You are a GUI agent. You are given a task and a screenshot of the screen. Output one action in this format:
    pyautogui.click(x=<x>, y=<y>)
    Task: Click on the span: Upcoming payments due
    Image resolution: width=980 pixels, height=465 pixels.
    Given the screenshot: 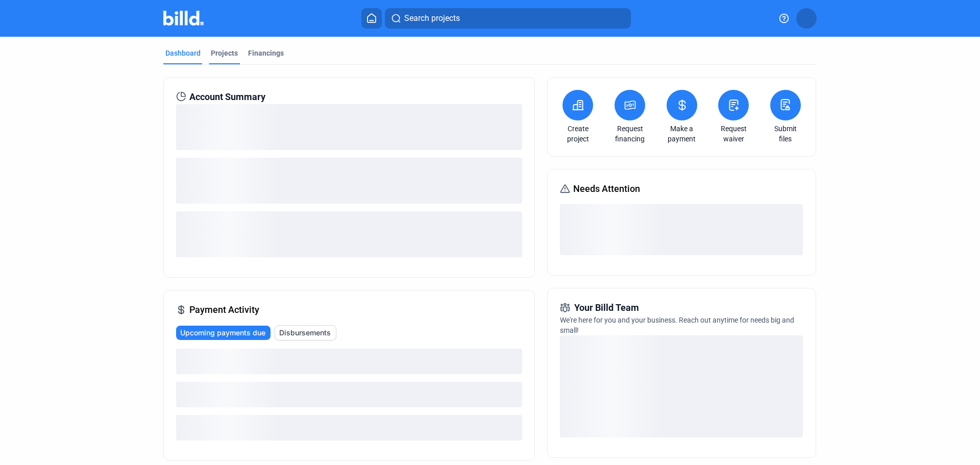 What is the action you would take?
    pyautogui.click(x=222, y=333)
    